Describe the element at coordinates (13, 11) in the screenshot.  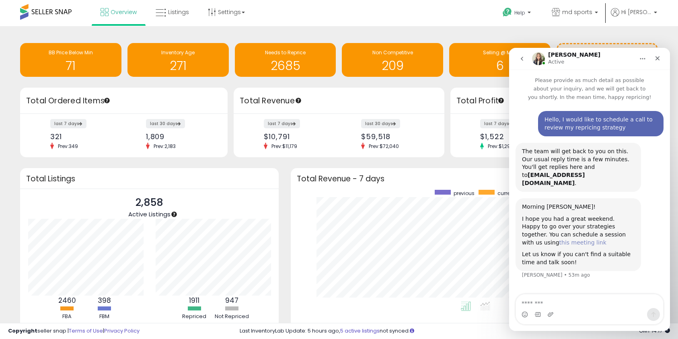
I see `button: go back` at that location.